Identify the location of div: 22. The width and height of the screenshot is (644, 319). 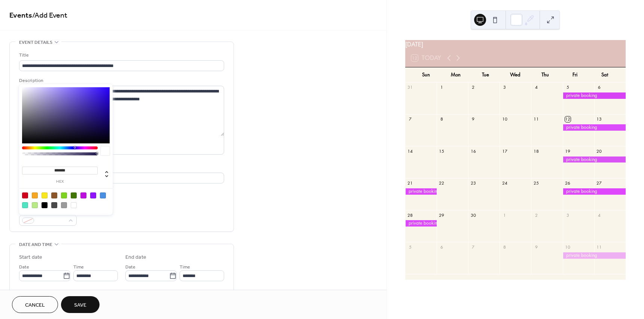
(442, 183).